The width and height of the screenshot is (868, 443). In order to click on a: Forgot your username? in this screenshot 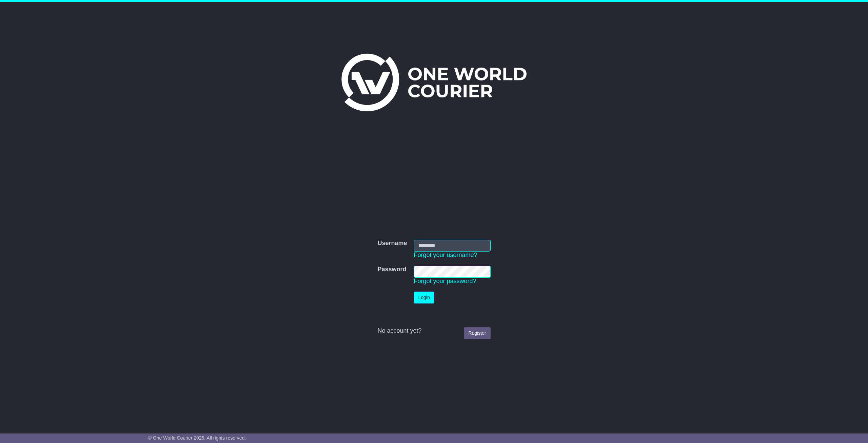, I will do `click(445, 255)`.